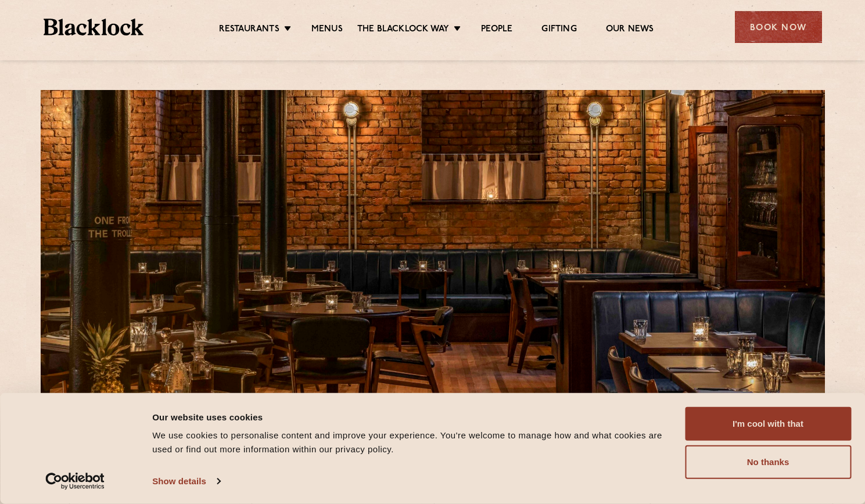 This screenshot has height=504, width=865. I want to click on div: Our website uses cookies, so click(411, 417).